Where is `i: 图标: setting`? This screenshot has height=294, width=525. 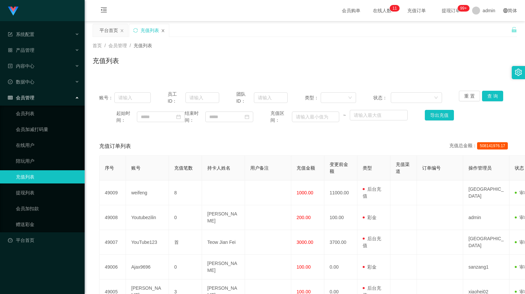
i: 图标: setting is located at coordinates (518, 72).